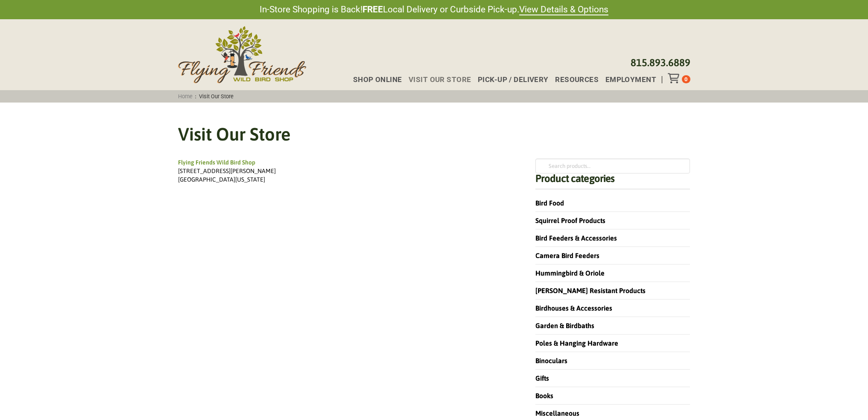 Image resolution: width=868 pixels, height=420 pixels. Describe the element at coordinates (631, 80) in the screenshot. I see `span: Employment` at that location.